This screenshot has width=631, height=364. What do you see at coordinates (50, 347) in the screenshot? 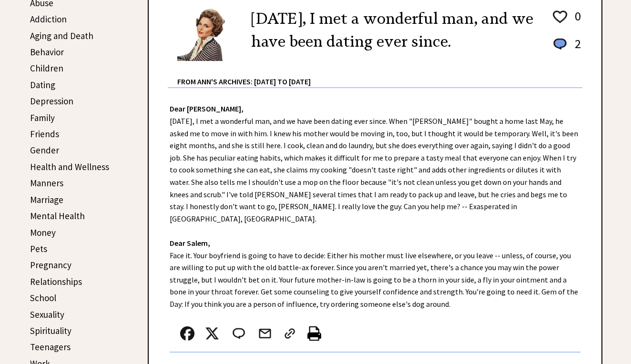
I see `a: Teenagers` at bounding box center [50, 347].